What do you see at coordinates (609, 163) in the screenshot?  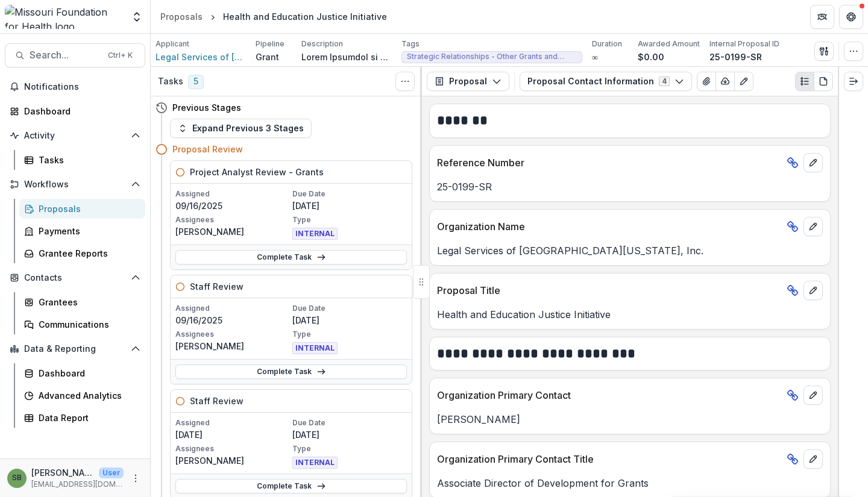 I see `p: Reference Number` at bounding box center [609, 163].